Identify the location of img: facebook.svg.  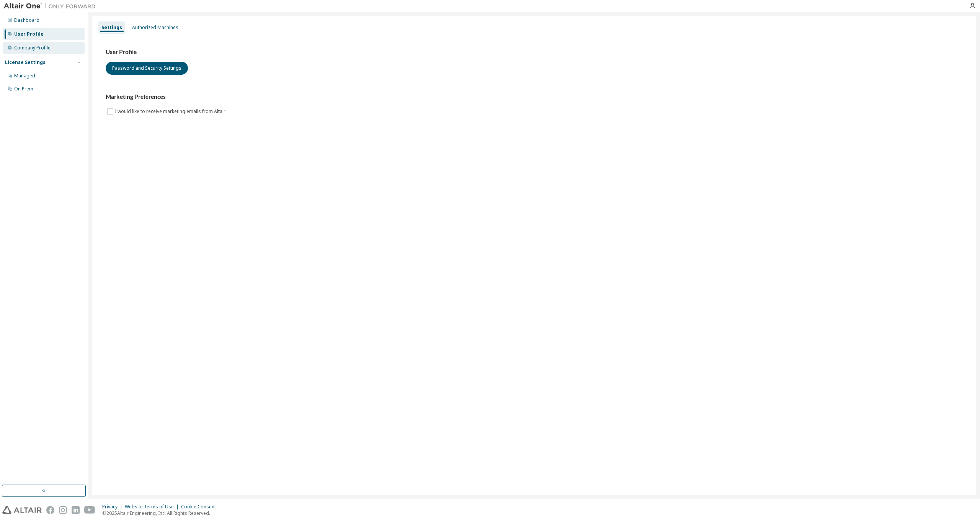
(50, 510).